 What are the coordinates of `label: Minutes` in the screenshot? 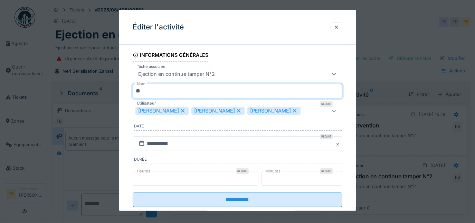 It's located at (273, 171).